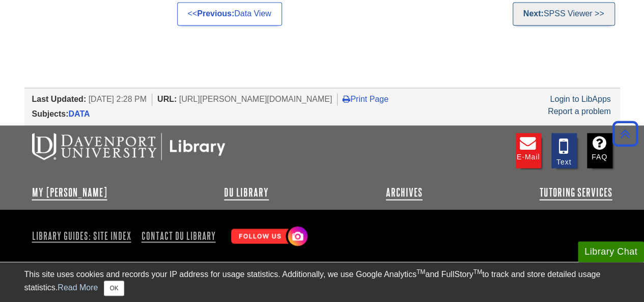 The height and width of the screenshot is (302, 644). Describe the element at coordinates (84, 235) in the screenshot. I see `a: Library Guides: Site Index` at that location.